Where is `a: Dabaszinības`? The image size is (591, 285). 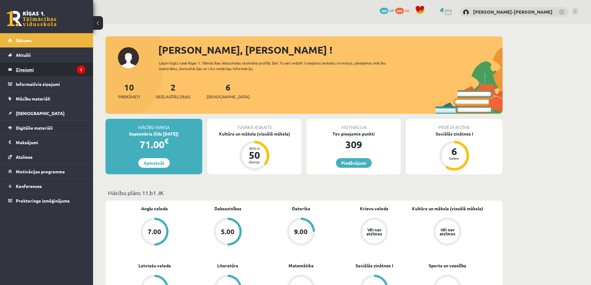 a: Dabaszinības is located at coordinates (228, 208).